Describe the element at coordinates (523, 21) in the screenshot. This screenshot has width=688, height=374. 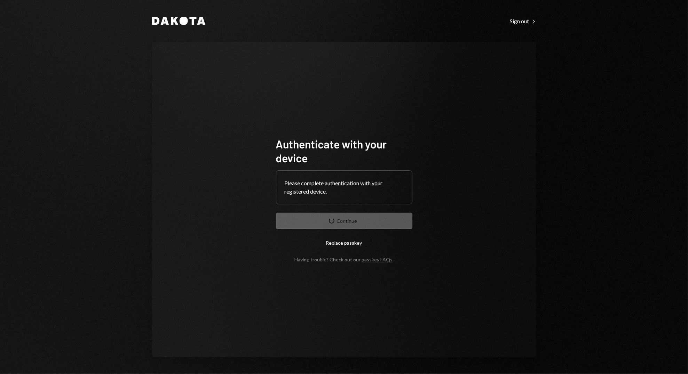
I see `a: Sign out` at that location.